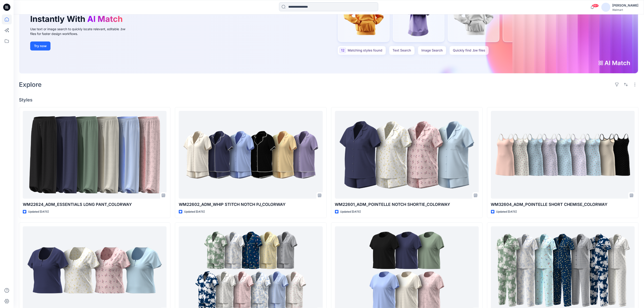 This screenshot has height=308, width=644. Describe the element at coordinates (40, 46) in the screenshot. I see `a: Try now` at that location.